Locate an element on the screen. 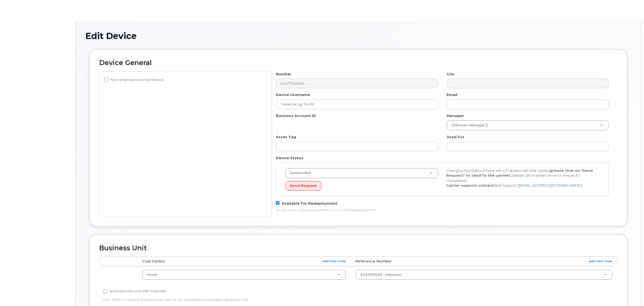 The image size is (644, 306). h1: Edit Device is located at coordinates (358, 36).